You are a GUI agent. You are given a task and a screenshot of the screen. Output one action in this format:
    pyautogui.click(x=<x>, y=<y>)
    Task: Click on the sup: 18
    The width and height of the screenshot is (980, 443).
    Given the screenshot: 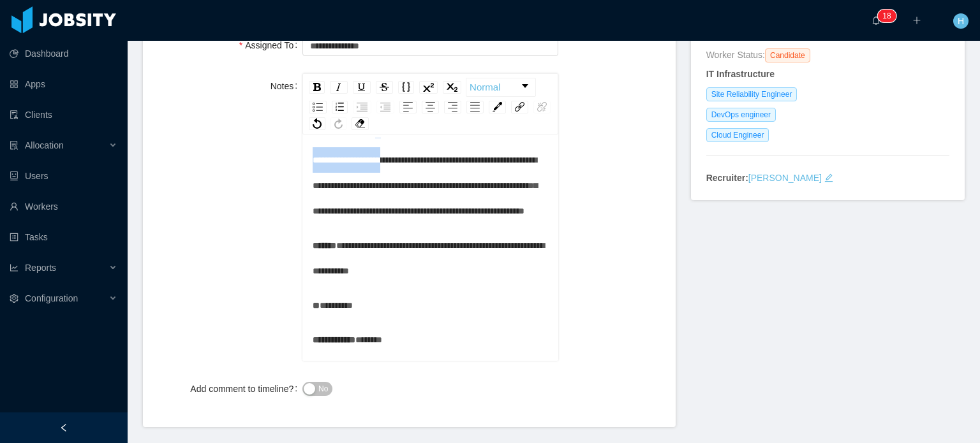 What is the action you would take?
    pyautogui.click(x=886, y=16)
    